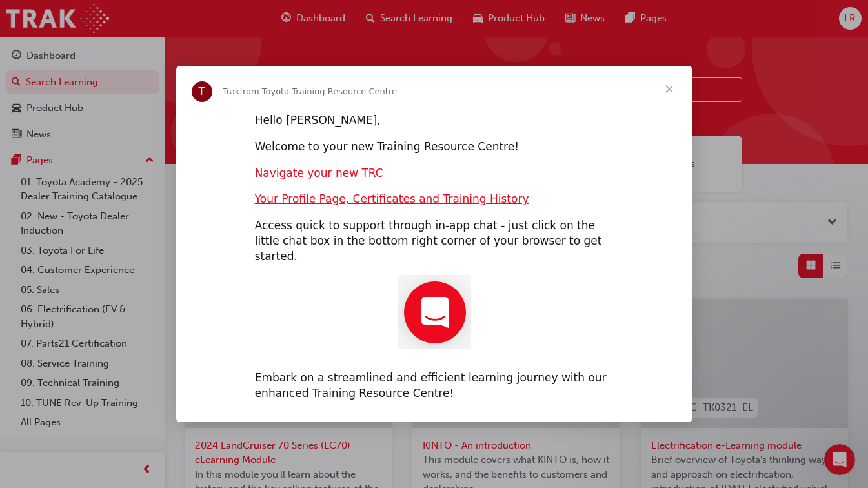 This screenshot has height=488, width=868. I want to click on div: Profile image for Trak, so click(202, 92).